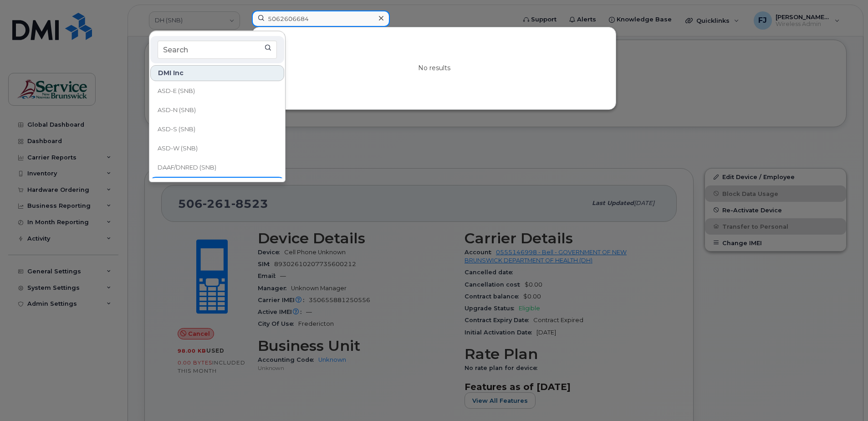 The height and width of the screenshot is (421, 868). Describe the element at coordinates (218, 168) in the screenshot. I see `a: DAAF/DNRED (SNB)` at that location.